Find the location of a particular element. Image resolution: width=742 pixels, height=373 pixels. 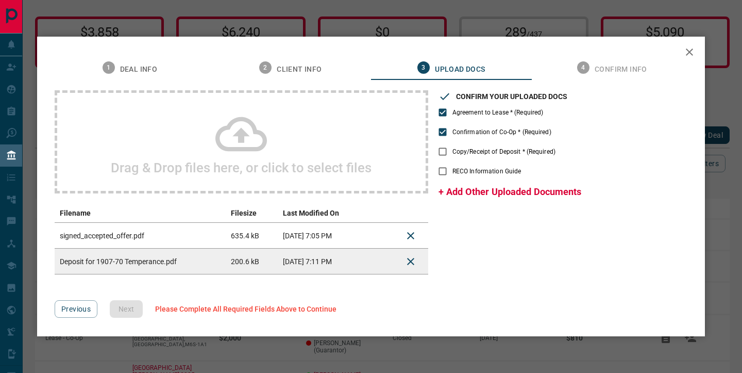

span: Deal Info is located at coordinates (139, 70).